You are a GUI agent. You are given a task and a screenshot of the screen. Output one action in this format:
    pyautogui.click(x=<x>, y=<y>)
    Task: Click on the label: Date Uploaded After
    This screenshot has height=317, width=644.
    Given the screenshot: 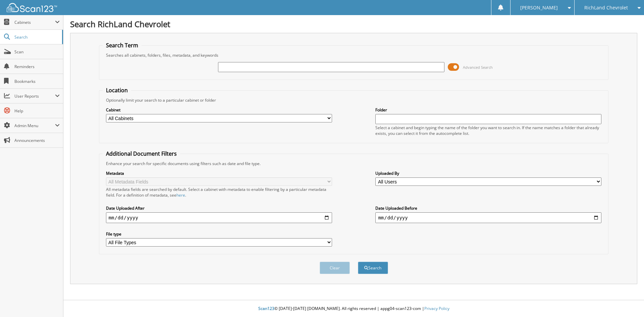 What is the action you would take?
    pyautogui.click(x=219, y=208)
    